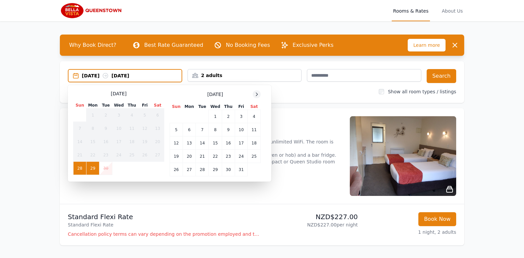 The width and height of the screenshot is (524, 258). What do you see at coordinates (437, 219) in the screenshot?
I see `button: Book Now` at bounding box center [437, 219].